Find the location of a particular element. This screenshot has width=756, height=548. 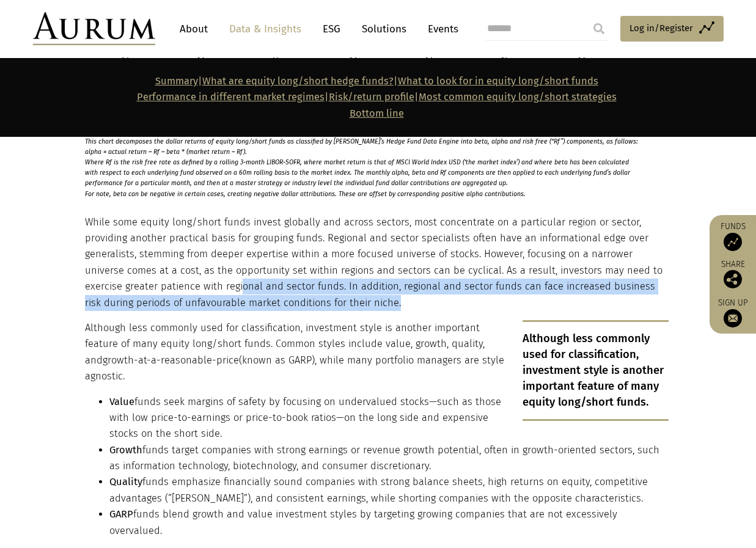

span: growth-at-a-reasonable-price is located at coordinates (170, 360).